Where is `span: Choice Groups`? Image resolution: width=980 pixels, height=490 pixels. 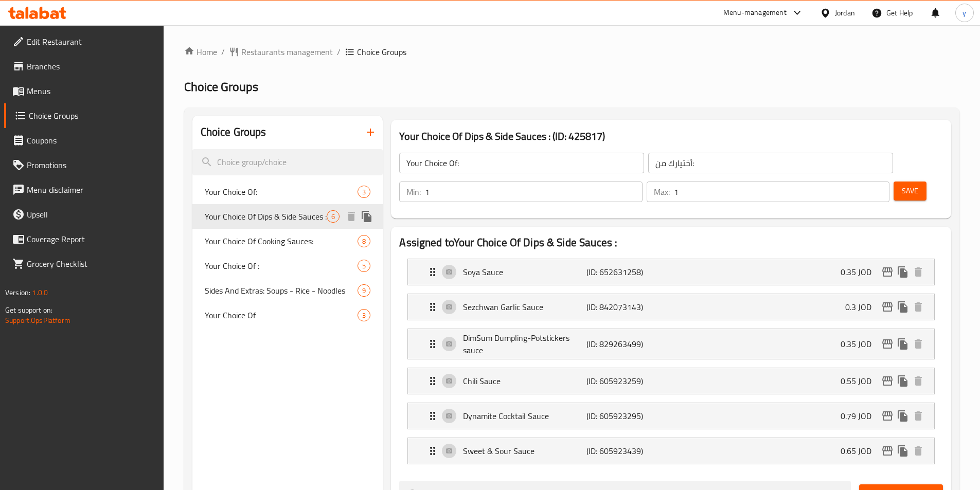 span: Choice Groups is located at coordinates (92, 115).